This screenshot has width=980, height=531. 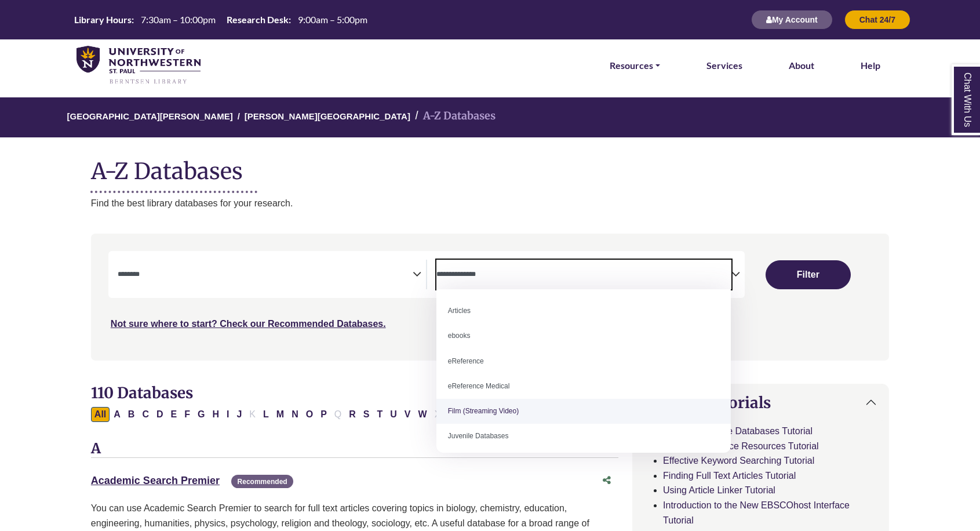 What do you see at coordinates (877, 19) in the screenshot?
I see `a: Chat 24/7` at bounding box center [877, 19].